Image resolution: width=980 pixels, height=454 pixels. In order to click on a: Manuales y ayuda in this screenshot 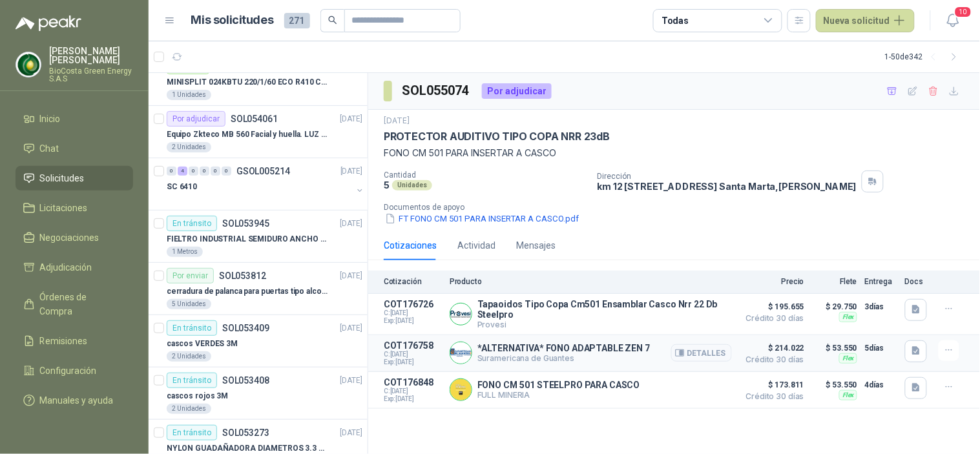, I will do `click(74, 400)`.